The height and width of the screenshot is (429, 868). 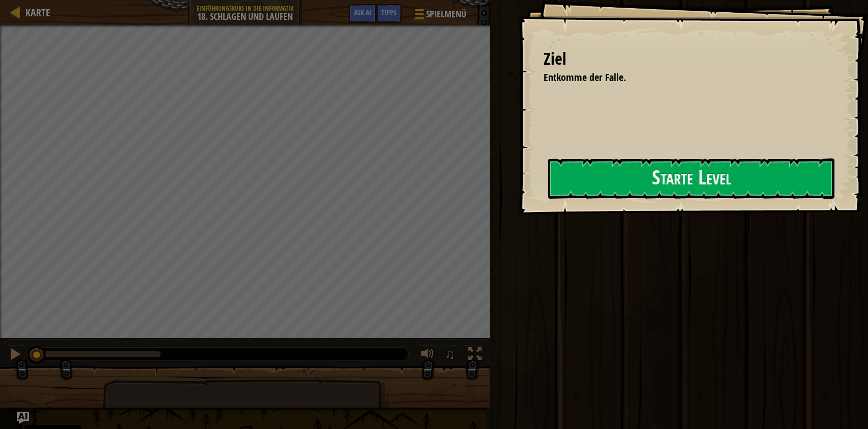 What do you see at coordinates (688, 59) in the screenshot?
I see `div: Ziel` at bounding box center [688, 59].